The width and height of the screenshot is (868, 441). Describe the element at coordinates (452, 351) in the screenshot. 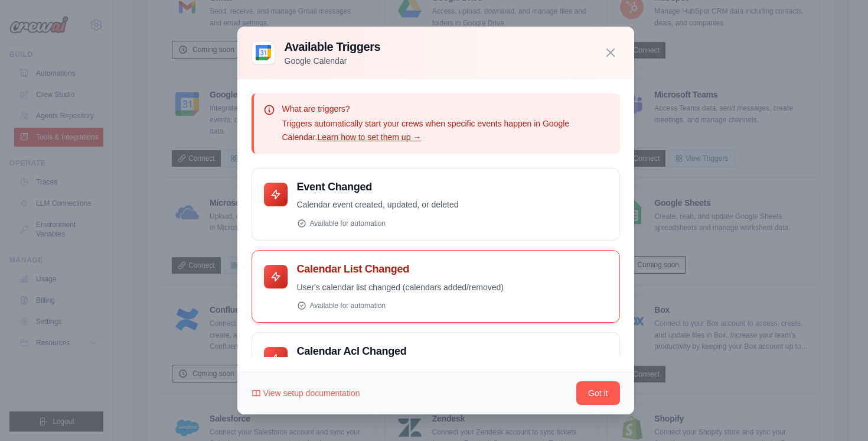

I see `h4: Calendar Acl Changed` at that location.